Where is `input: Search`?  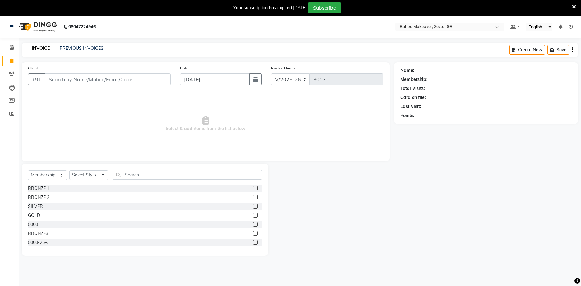
input: Search is located at coordinates (188, 174).